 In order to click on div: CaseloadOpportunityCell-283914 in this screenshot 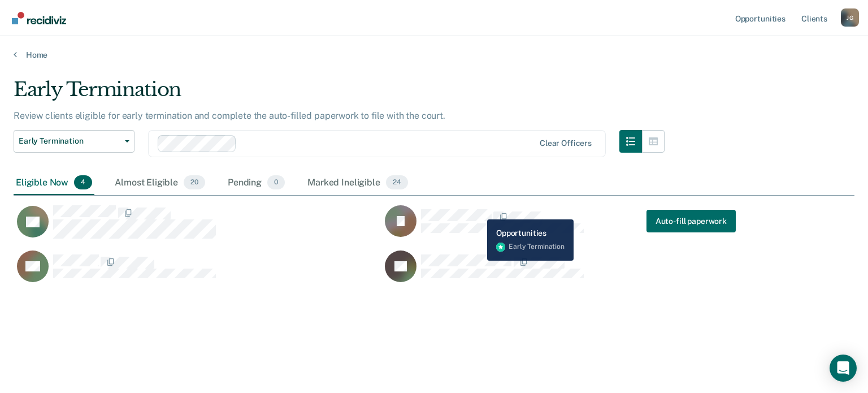, I will do `click(565, 273)`.